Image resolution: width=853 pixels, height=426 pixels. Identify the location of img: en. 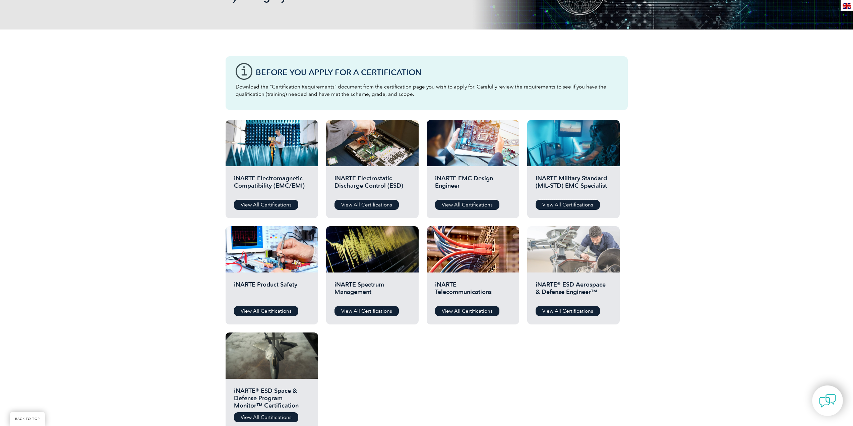
(847, 6).